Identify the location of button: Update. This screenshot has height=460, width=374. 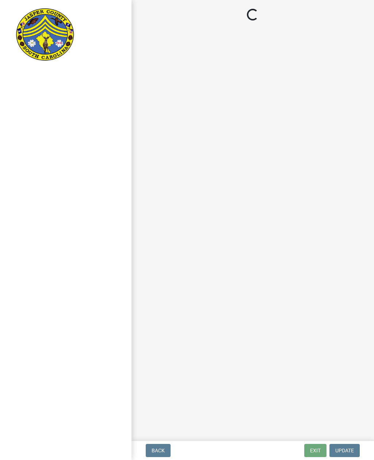
(345, 451).